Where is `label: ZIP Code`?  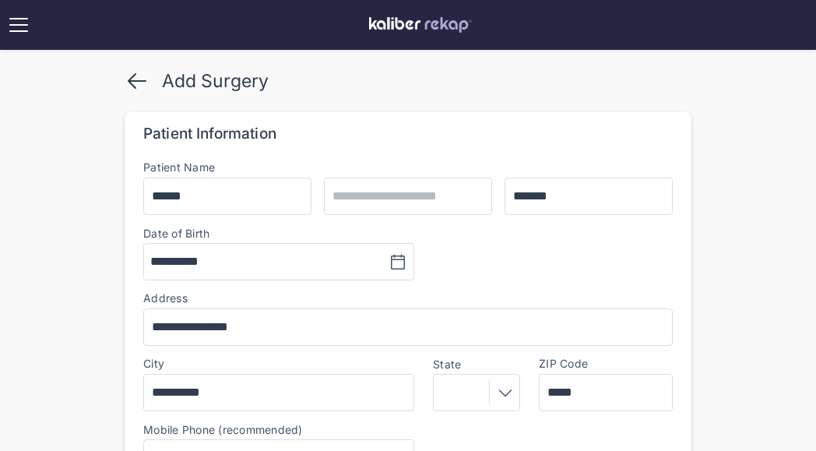 label: ZIP Code is located at coordinates (563, 363).